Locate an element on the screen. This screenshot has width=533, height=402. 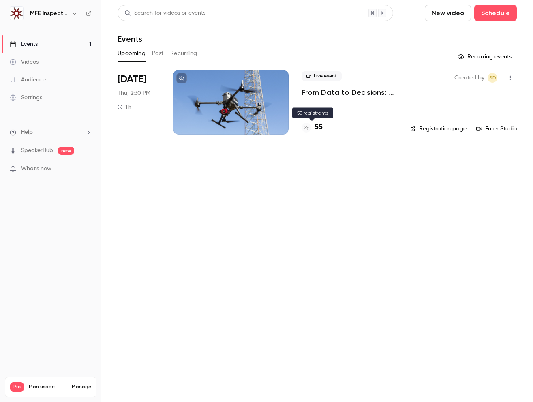
span: What's new is located at coordinates (36, 169).